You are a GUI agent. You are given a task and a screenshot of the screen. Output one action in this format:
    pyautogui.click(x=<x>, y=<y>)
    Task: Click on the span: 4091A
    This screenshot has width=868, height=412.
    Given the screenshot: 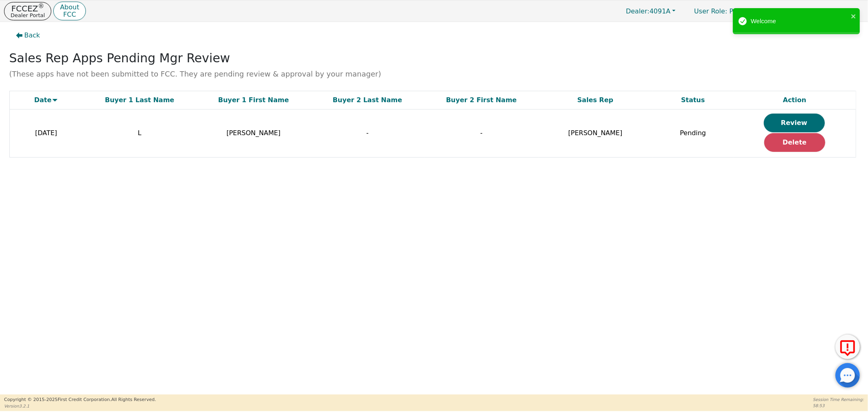 What is the action you would take?
    pyautogui.click(x=648, y=11)
    